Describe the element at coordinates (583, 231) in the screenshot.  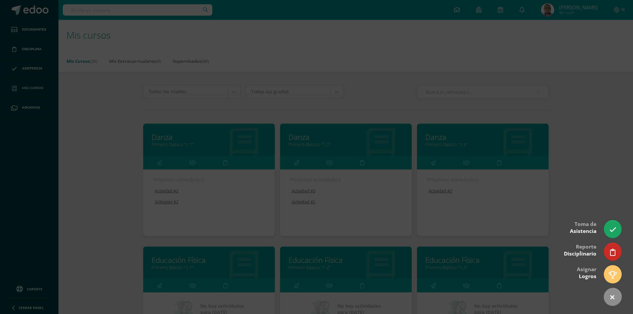
I see `span: Asistencia` at that location.